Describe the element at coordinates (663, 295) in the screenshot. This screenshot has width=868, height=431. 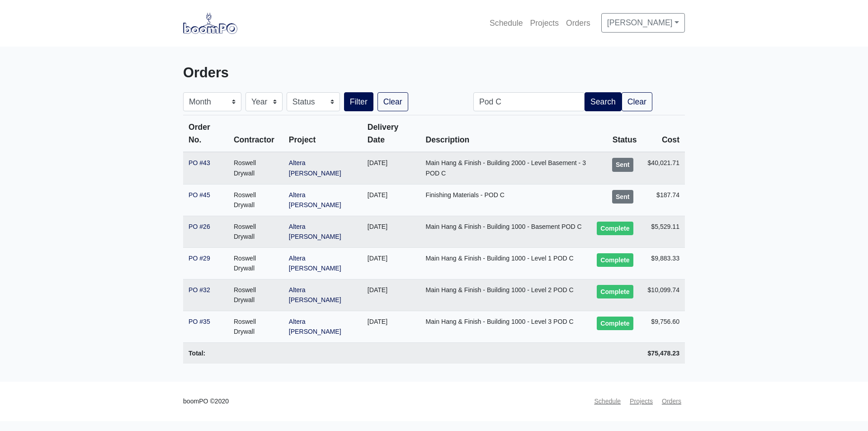
I see `td: $10,099.74` at that location.